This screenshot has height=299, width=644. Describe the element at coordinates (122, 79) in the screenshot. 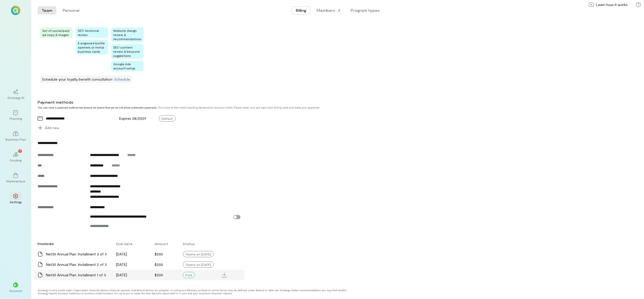

I see `a: Schedule` at that location.